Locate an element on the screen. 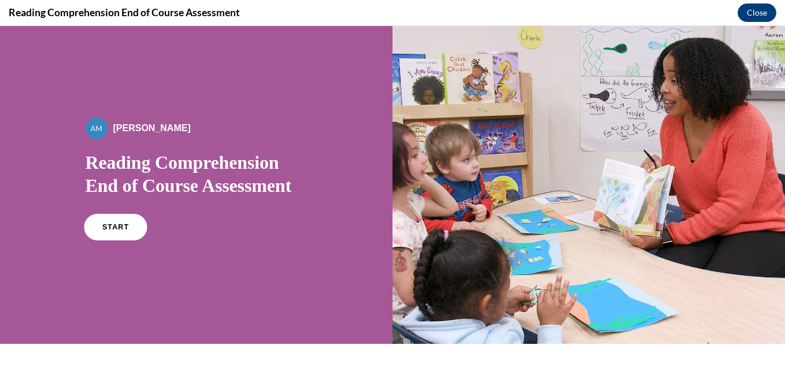 Image resolution: width=785 pixels, height=371 pixels. a: START is located at coordinates (115, 201).